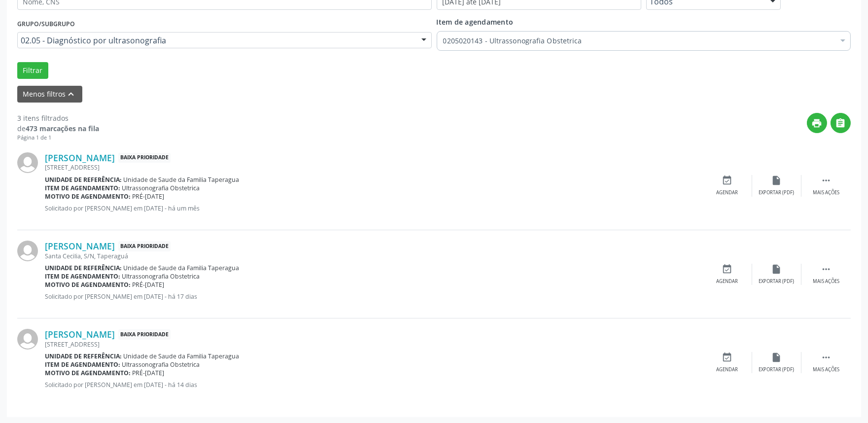  What do you see at coordinates (638, 41) in the screenshot?
I see `span: 0205020143 - Ultrassonografia Obstetrica` at bounding box center [638, 41].